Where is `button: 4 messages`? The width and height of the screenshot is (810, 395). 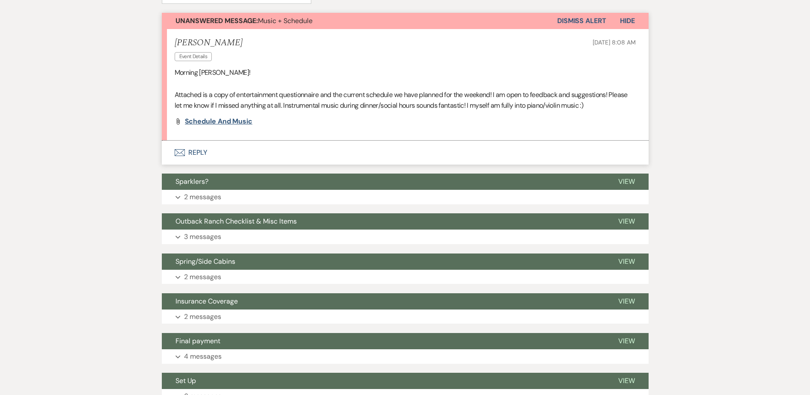 button: 4 messages is located at coordinates (405, 356).